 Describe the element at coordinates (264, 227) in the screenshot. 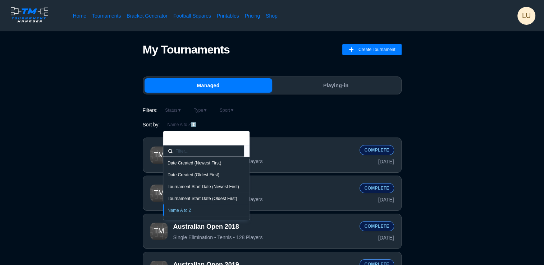

I see `span: Australian Open 2018` at that location.